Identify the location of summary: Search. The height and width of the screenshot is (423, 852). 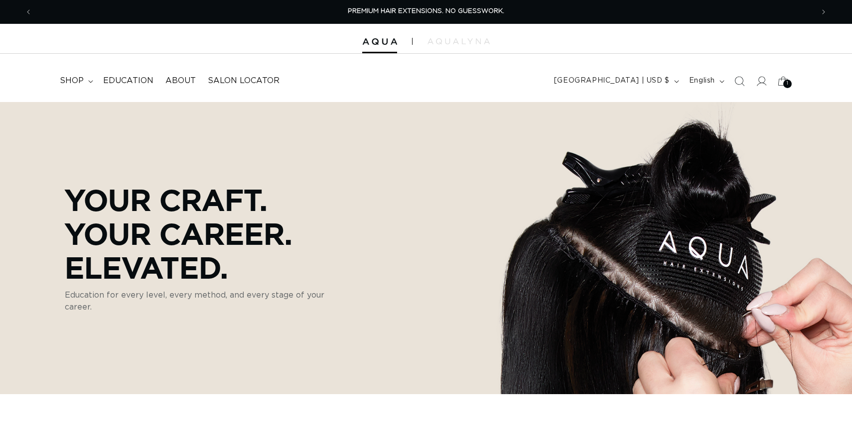
(739, 81).